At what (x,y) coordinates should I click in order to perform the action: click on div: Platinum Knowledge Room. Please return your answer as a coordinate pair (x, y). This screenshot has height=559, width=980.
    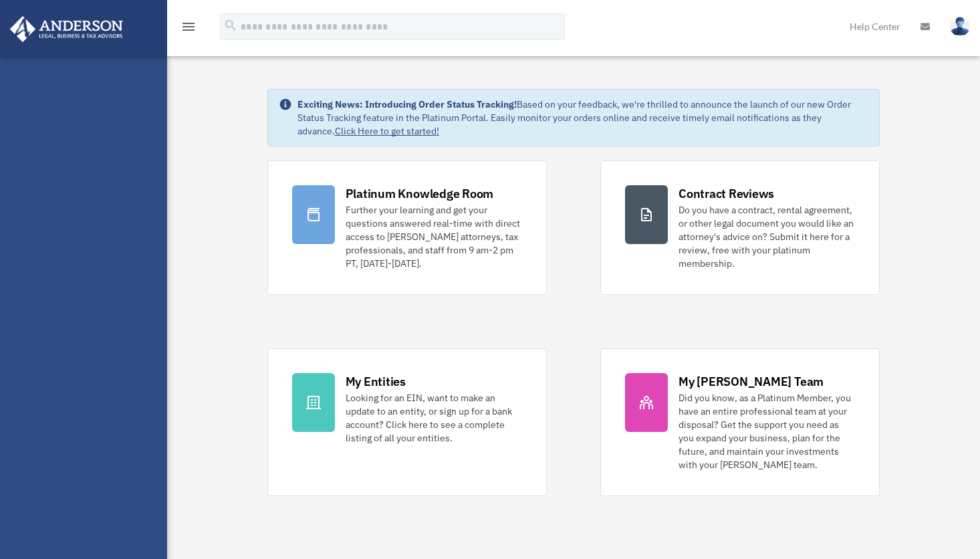
    Looking at the image, I should click on (420, 194).